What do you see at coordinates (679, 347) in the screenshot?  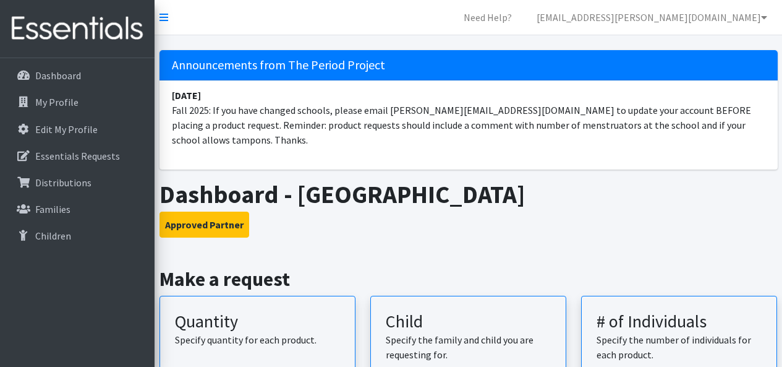 I see `p: Specify the number of individuals for each product.` at bounding box center [679, 347].